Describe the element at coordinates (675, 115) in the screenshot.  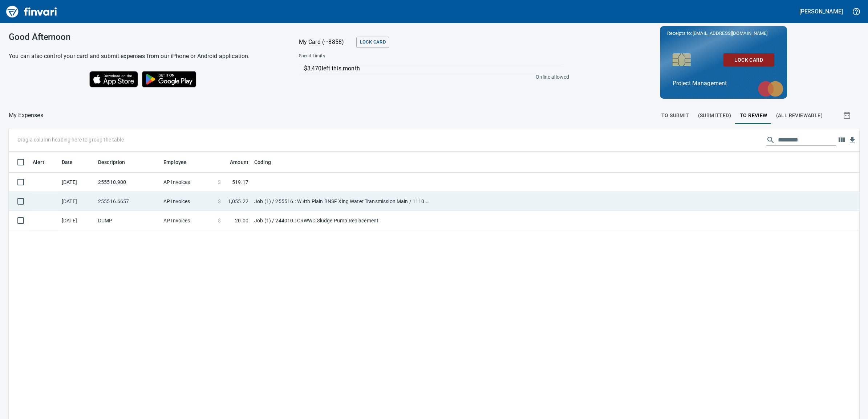
I see `span: To Submit` at that location.